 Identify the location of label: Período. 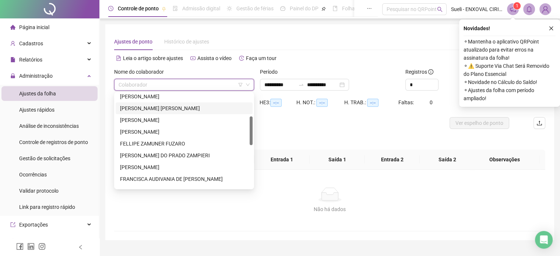
(271, 72).